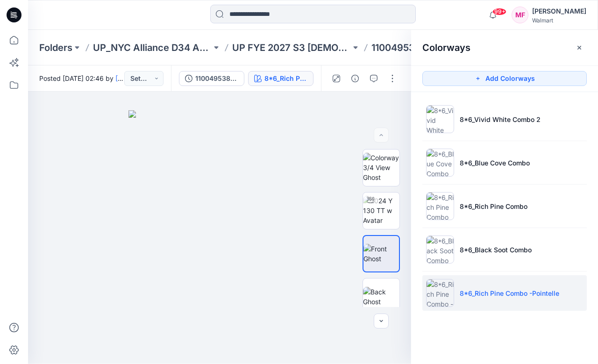 The width and height of the screenshot is (598, 364). Describe the element at coordinates (440, 163) in the screenshot. I see `img: 8*6_Blue Cove Combo` at that location.